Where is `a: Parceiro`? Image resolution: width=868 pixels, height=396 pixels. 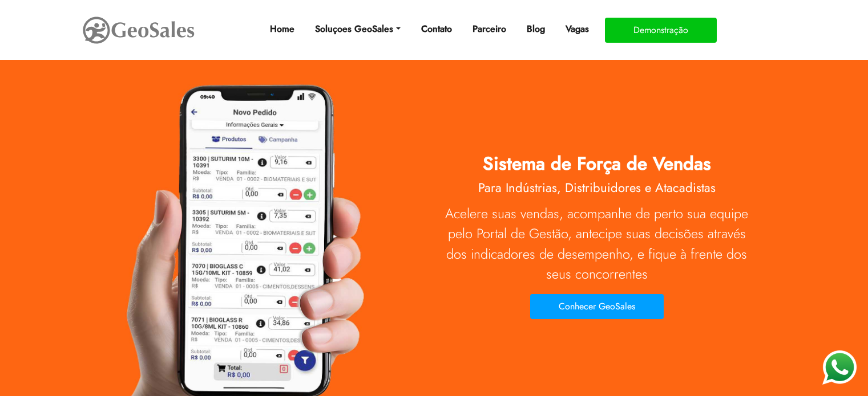
a: Parceiro is located at coordinates (489, 29).